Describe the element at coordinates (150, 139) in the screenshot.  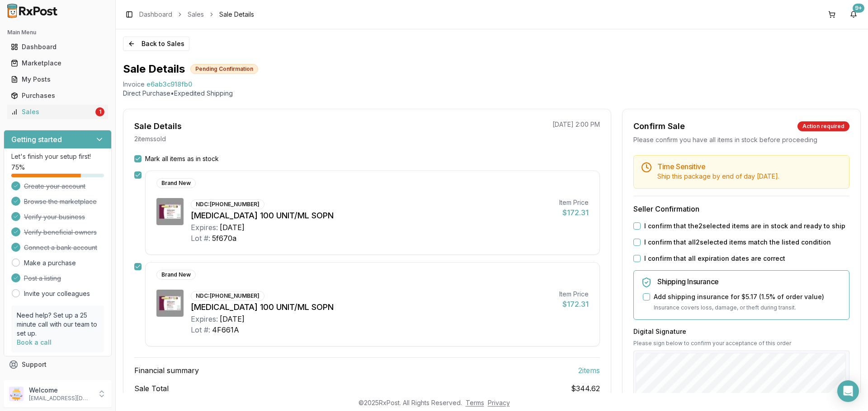
I see `p: 2 item s sold` at that location.